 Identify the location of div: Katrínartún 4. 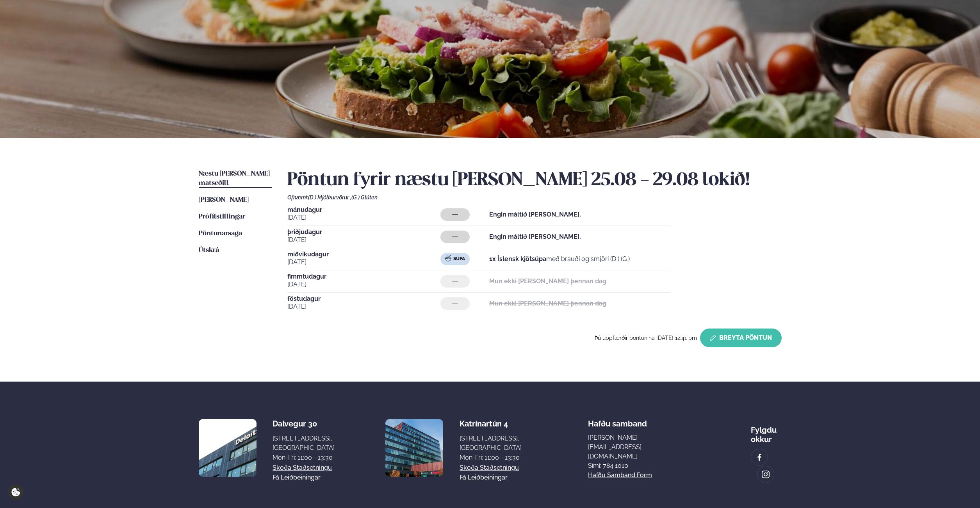
(491, 424).